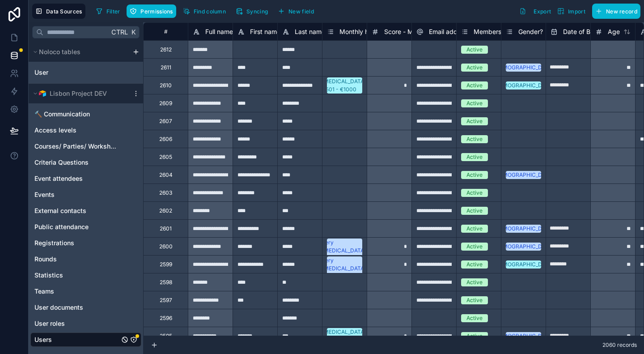 The image size is (644, 354). I want to click on button: New field, so click(296, 11).